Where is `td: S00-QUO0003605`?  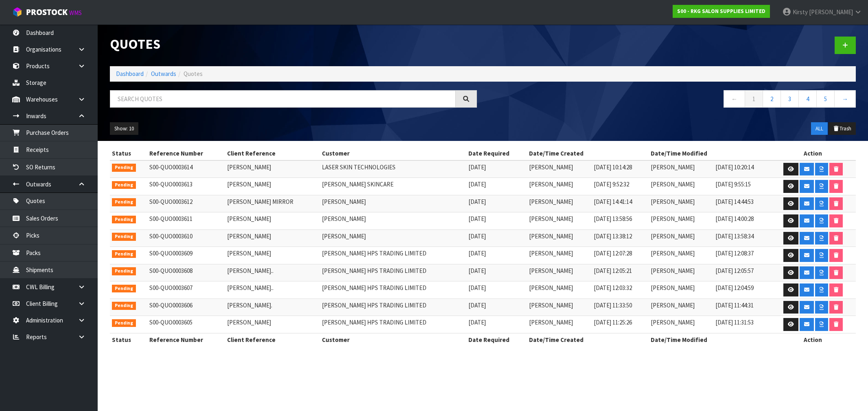 td: S00-QUO0003605 is located at coordinates (186, 325).